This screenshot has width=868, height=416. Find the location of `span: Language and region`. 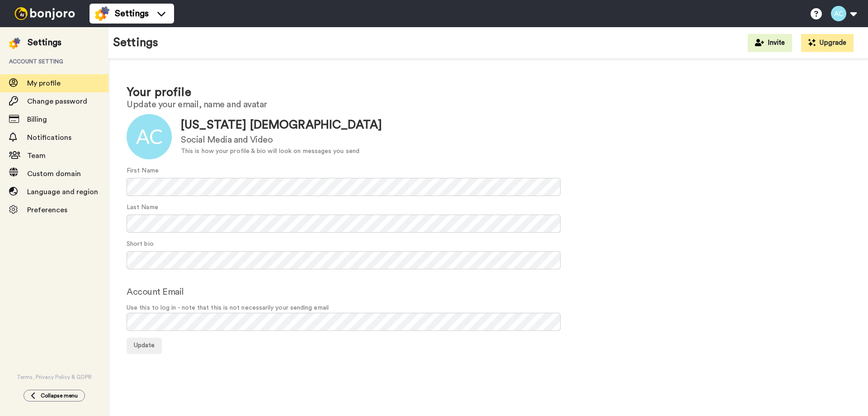

span: Language and region is located at coordinates (62, 192).